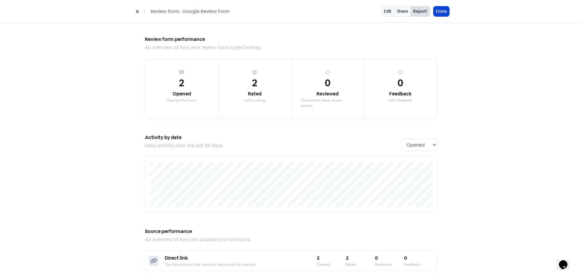 The width and height of the screenshot is (582, 276). What do you see at coordinates (420, 11) in the screenshot?
I see `button: Report` at bounding box center [420, 11].